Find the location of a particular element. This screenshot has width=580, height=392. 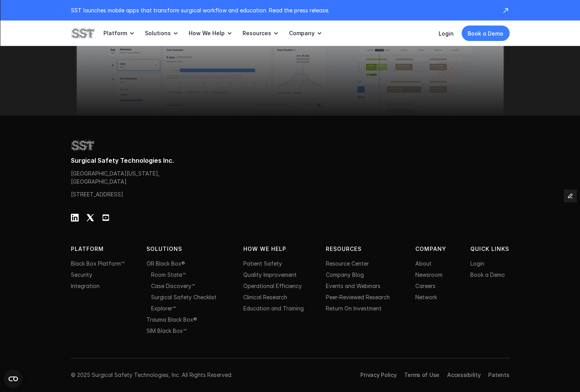

a: SIM Black Box™ is located at coordinates (166, 331).